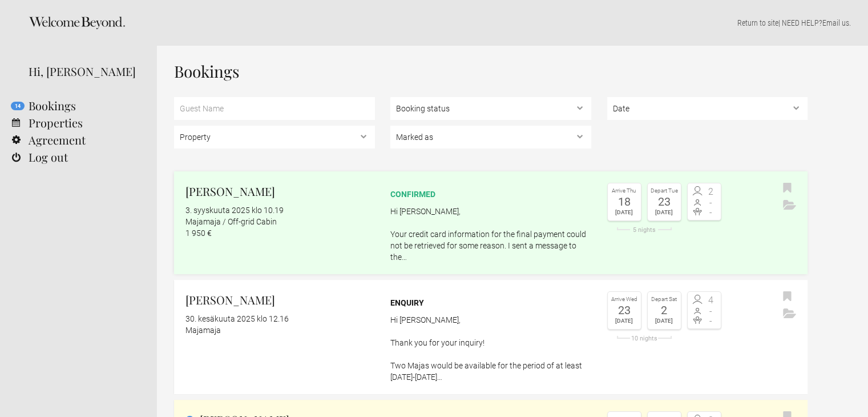  I want to click on a: Return to site, so click(758, 23).